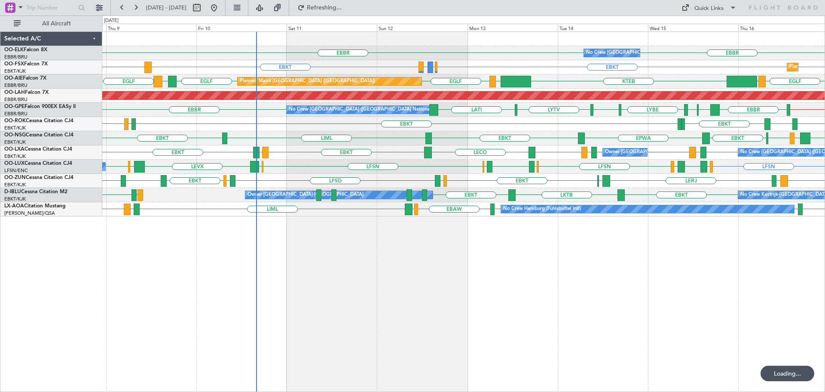 The height and width of the screenshot is (392, 825). I want to click on a: OO-ROKCessna Citation CJ4, so click(39, 121).